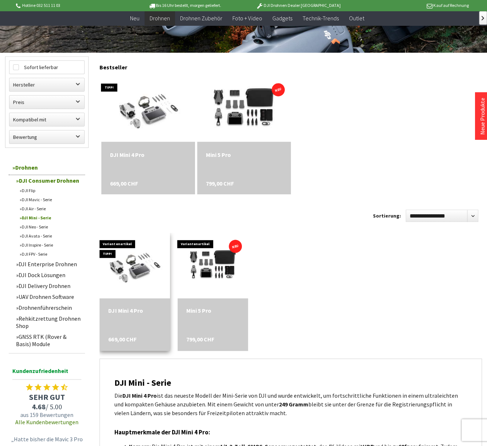 The width and height of the screenshot is (487, 446). What do you see at coordinates (282, 18) in the screenshot?
I see `span: Gadgets` at bounding box center [282, 18].